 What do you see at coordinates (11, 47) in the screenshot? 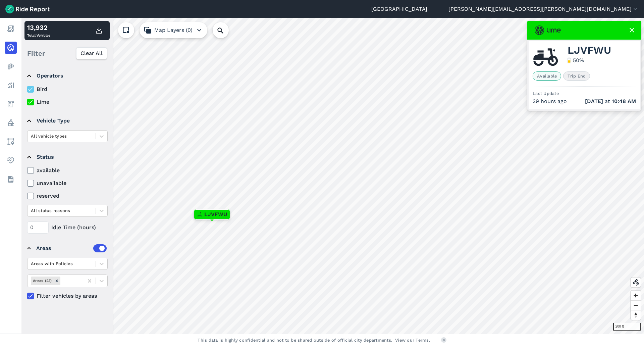
I see `a: Realtime` at bounding box center [11, 47].